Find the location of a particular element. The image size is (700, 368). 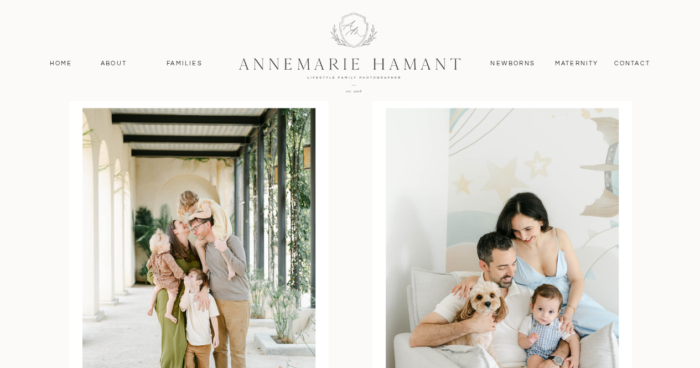

a: Home is located at coordinates (61, 64).